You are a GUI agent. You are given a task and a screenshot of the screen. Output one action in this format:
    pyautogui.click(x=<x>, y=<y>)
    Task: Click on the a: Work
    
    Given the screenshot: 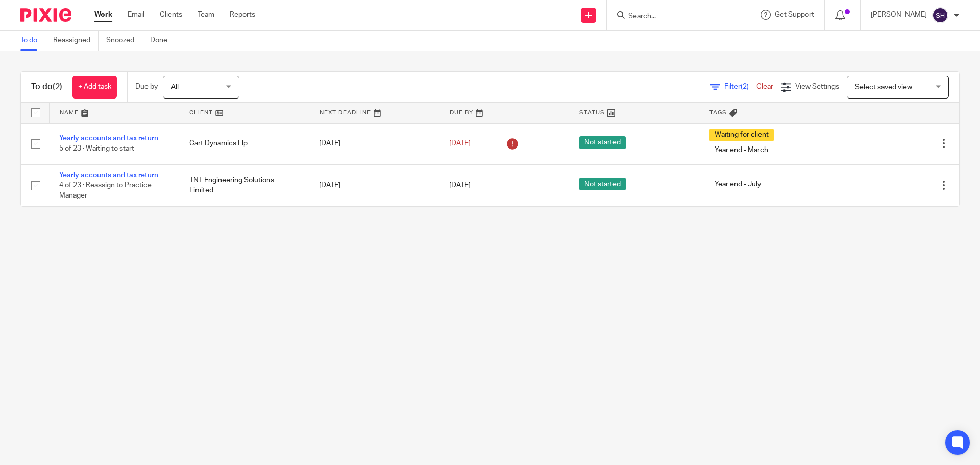 What is the action you would take?
    pyautogui.click(x=103, y=15)
    